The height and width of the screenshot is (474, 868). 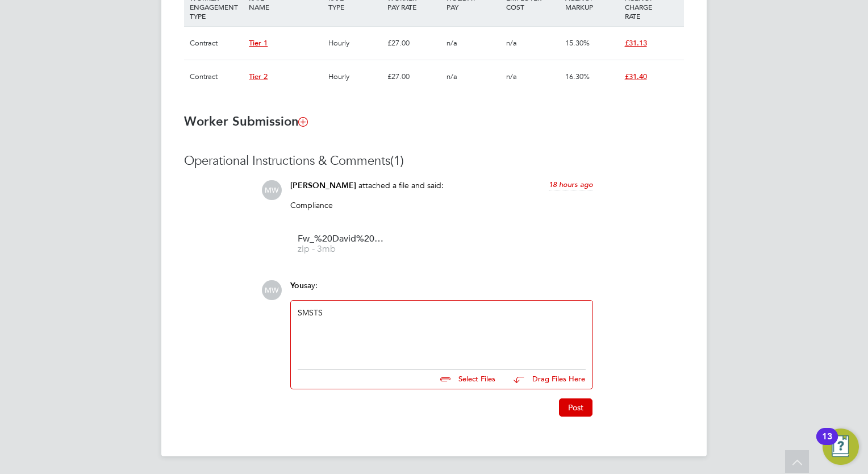 I want to click on div: SMSTS, so click(x=441, y=332).